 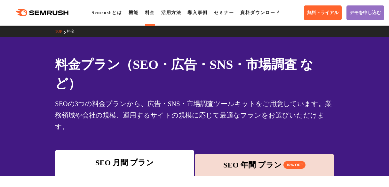 What do you see at coordinates (264, 165) in the screenshot?
I see `div: SEO 年間 プラン` at bounding box center [264, 165].